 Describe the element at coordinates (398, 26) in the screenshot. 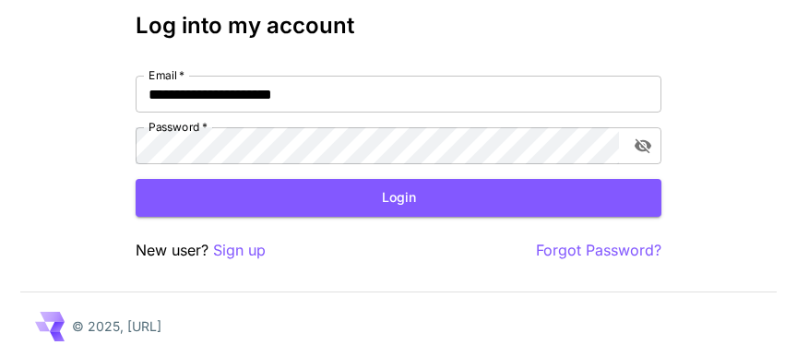

I see `h3: Log into my account` at that location.